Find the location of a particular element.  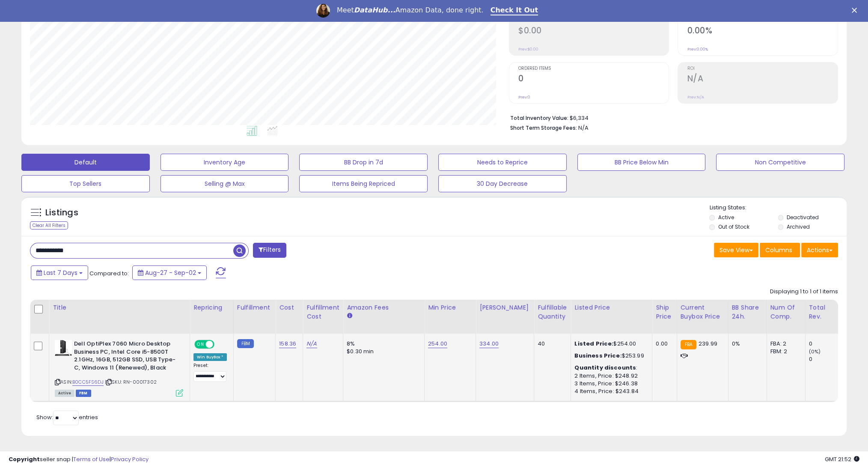

div: 2 Items, Price: $248.92 is located at coordinates (610, 376).